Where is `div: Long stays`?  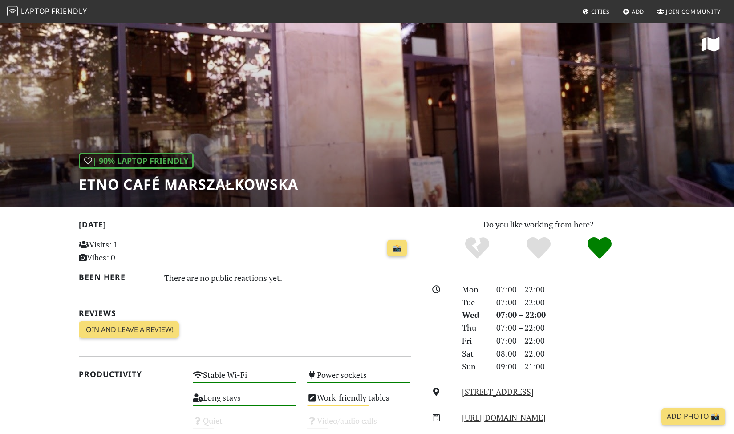 div: Long stays is located at coordinates (245, 402).